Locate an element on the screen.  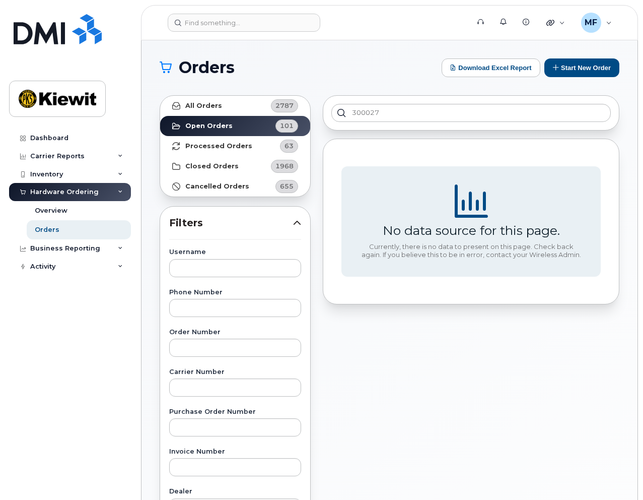
label: Username is located at coordinates (235, 252).